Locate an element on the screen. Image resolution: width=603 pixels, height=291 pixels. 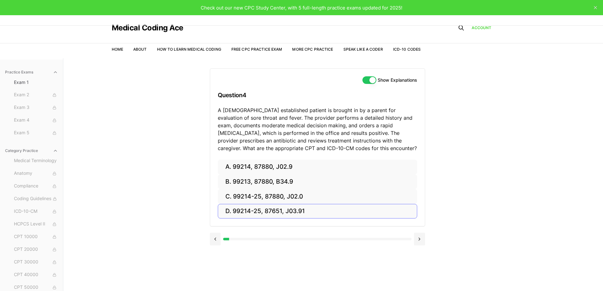
a: Speak Like a Coder is located at coordinates (363, 49).